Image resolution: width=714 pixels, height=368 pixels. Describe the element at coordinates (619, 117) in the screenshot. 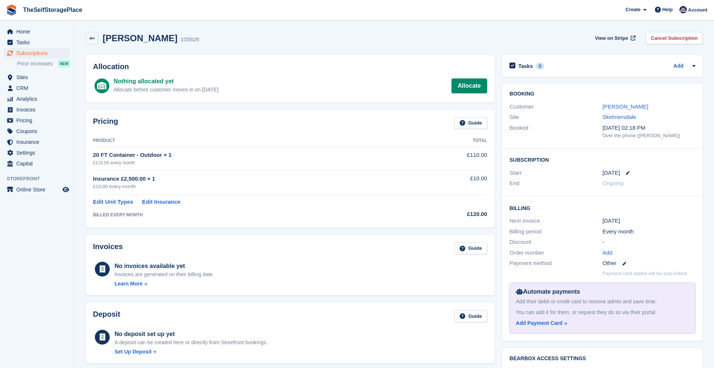

I see `a: Skelmersdale` at that location.